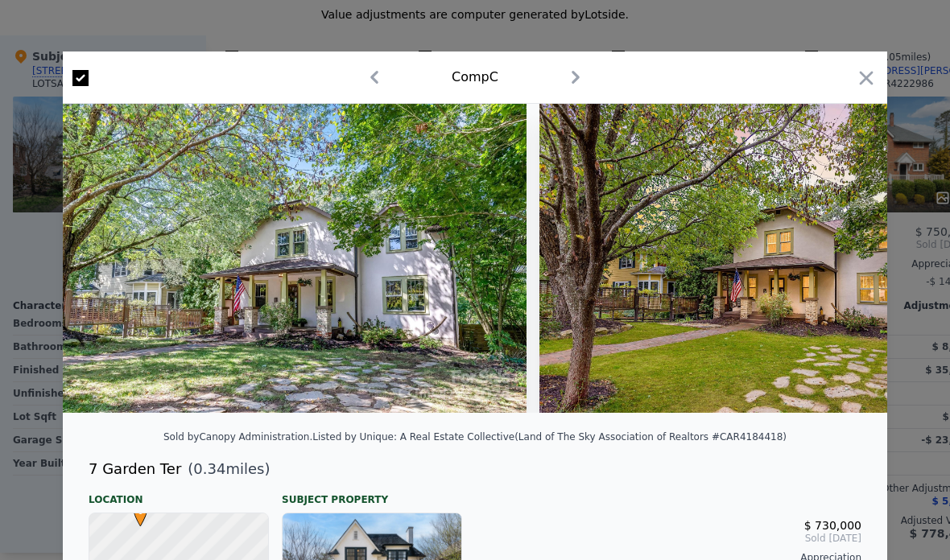 The image size is (950, 560). What do you see at coordinates (550, 437) in the screenshot?
I see `div: Listed by Unique: A Real Estate Collective (Land of The Sky Association of Realtors #CAR4184418)` at bounding box center [550, 437].